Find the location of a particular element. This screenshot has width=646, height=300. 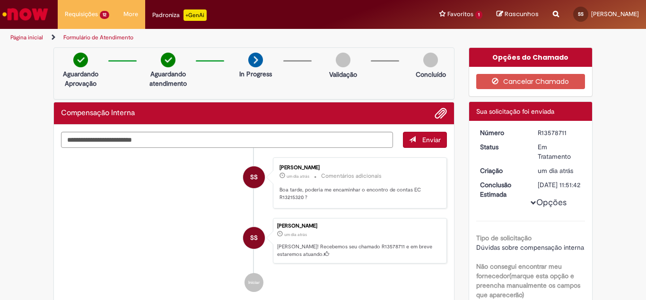

div: R13578711 is located at coordinates (560, 132).